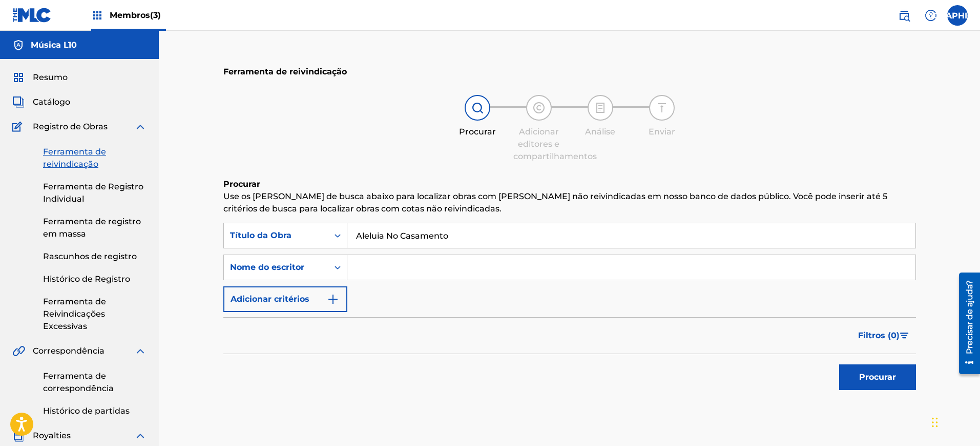  Describe the element at coordinates (18, 49) in the screenshot. I see `font: Precisar de ajuda?` at that location.